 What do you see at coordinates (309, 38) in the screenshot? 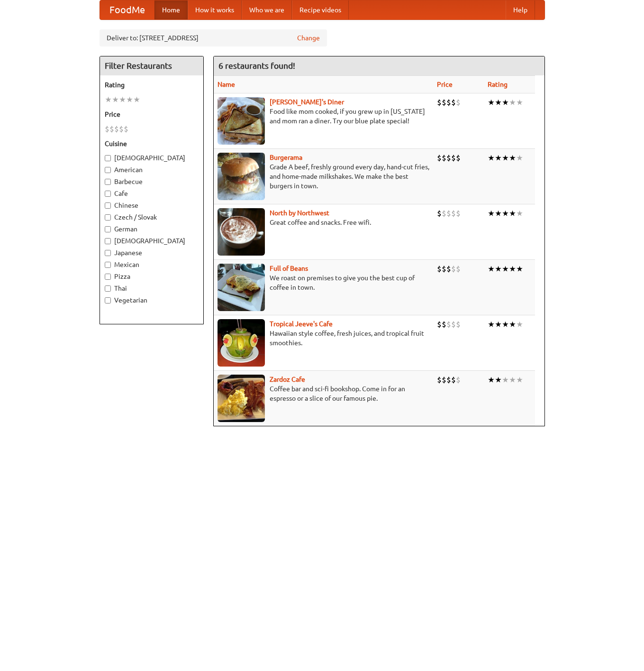
I see `a: Change` at bounding box center [309, 38].